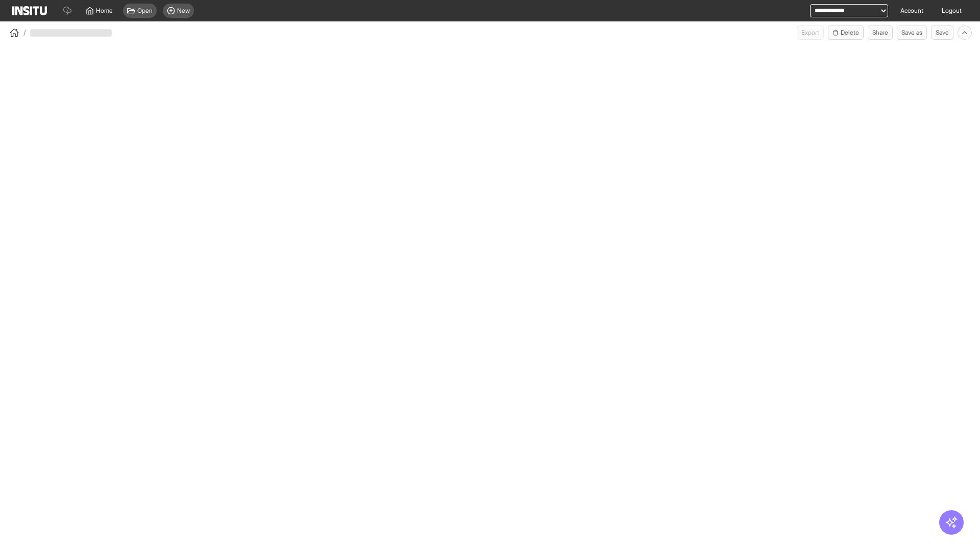 This screenshot has height=551, width=980. What do you see at coordinates (810, 32) in the screenshot?
I see `span: Can currently only export from Insights reports.` at bounding box center [810, 32].